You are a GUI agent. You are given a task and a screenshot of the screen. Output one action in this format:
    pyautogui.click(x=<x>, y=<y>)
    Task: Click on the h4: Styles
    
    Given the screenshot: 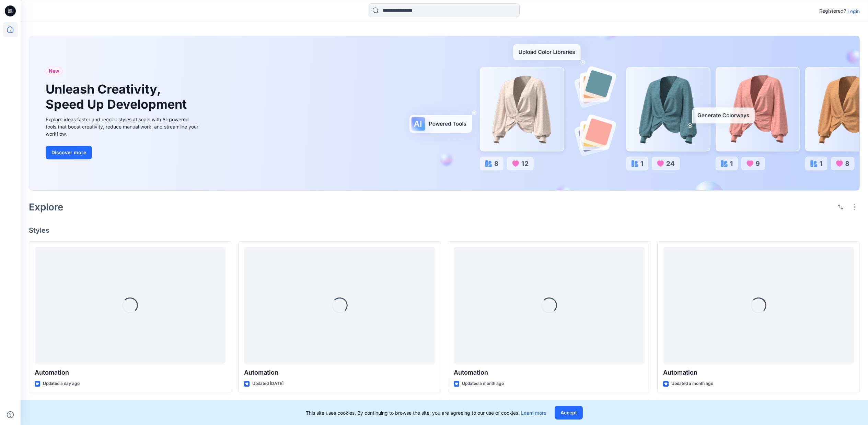 What is the action you would take?
    pyautogui.click(x=444, y=230)
    